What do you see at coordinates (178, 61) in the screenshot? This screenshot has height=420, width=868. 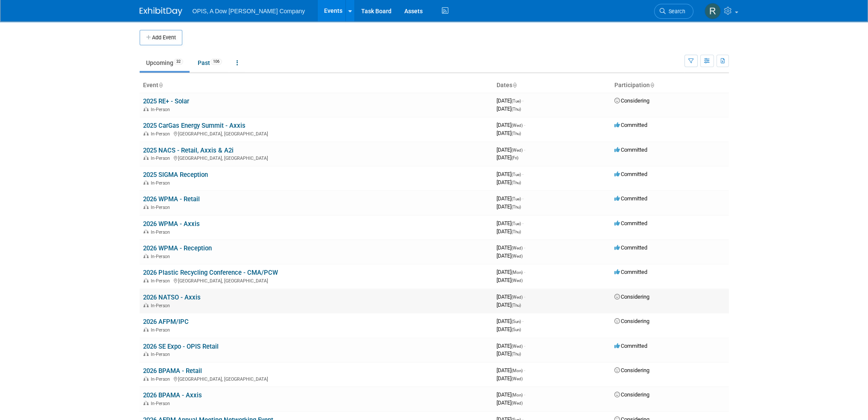 I see `span: 32` at bounding box center [178, 61].